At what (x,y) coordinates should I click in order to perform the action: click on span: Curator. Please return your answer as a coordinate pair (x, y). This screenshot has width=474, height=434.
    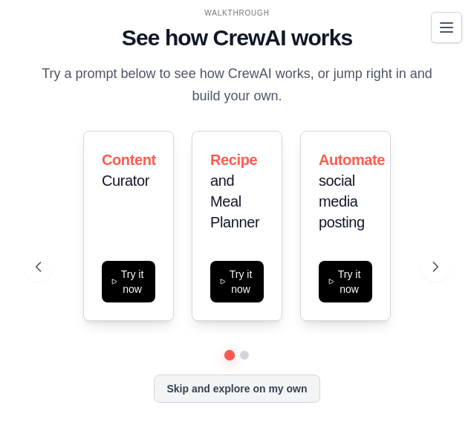
    Looking at the image, I should click on (126, 180).